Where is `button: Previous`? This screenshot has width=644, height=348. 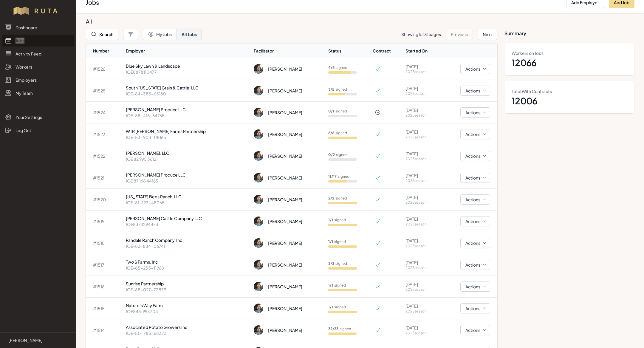 button: Previous is located at coordinates (459, 35).